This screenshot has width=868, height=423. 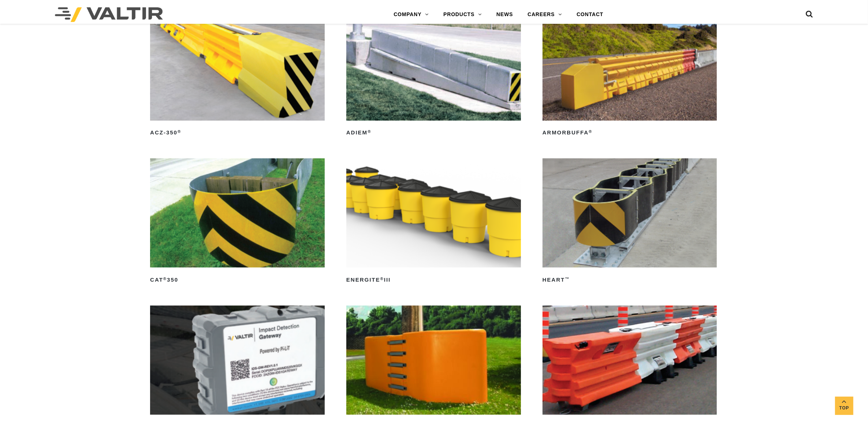 What do you see at coordinates (630, 280) in the screenshot?
I see `h2: HEART` at bounding box center [630, 280].